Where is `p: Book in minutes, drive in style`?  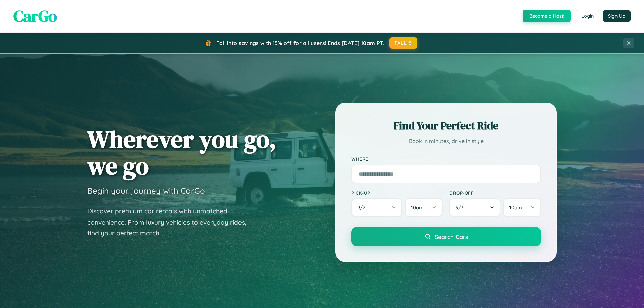 p: Book in minutes, drive in style is located at coordinates (446, 141).